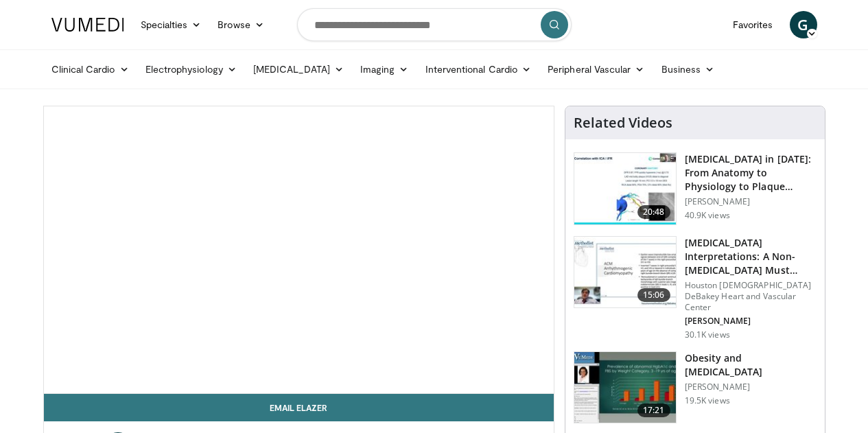 Image resolution: width=868 pixels, height=433 pixels. I want to click on p: 19.5K views, so click(708, 401).